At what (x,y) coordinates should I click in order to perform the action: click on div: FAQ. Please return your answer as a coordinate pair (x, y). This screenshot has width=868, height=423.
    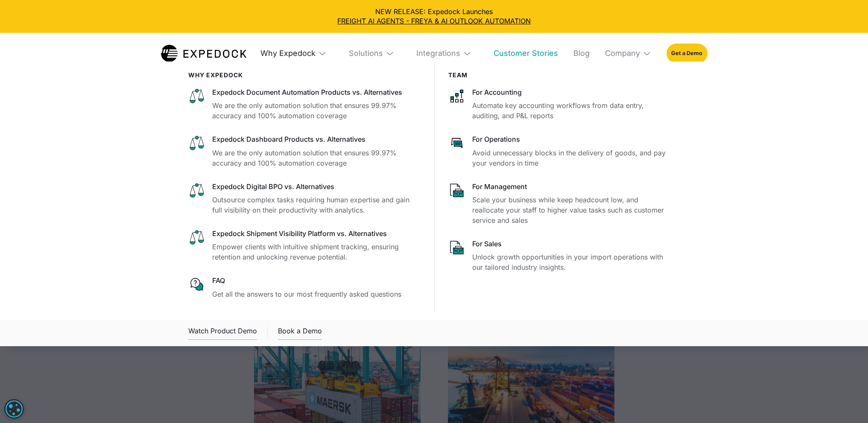
    Looking at the image, I should click on (316, 281).